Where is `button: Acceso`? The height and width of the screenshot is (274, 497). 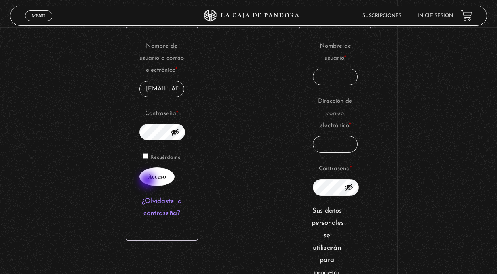 button: Acceso is located at coordinates (157, 177).